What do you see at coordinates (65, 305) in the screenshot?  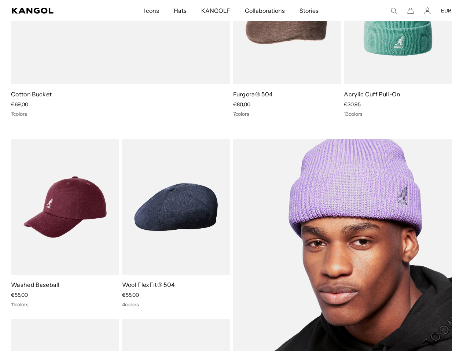 I see `div: 11 colors` at bounding box center [65, 305].